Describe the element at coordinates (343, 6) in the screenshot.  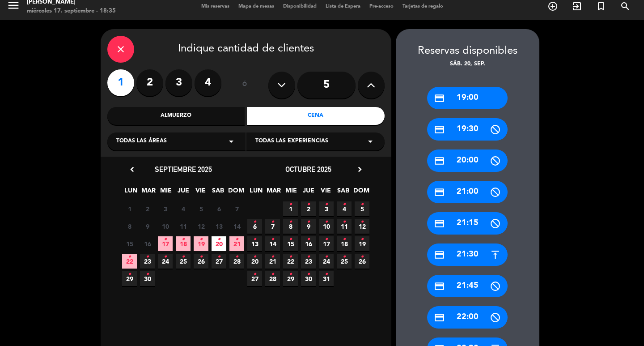
I see `span: Lista de Espera` at that location.